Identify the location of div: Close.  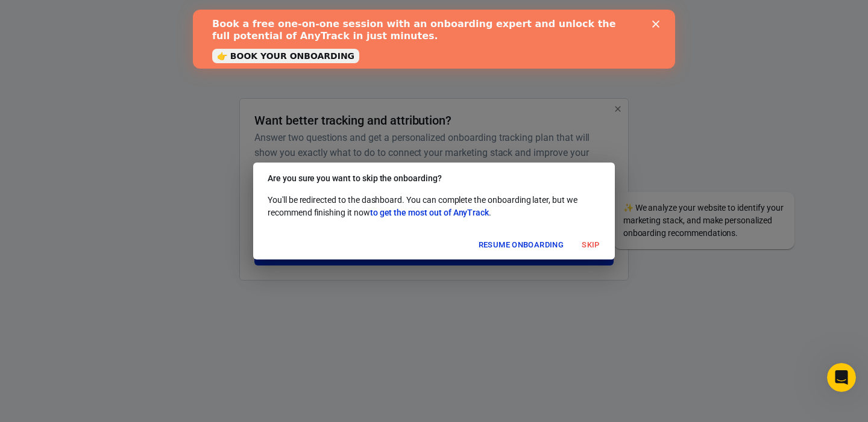
(465, 15).